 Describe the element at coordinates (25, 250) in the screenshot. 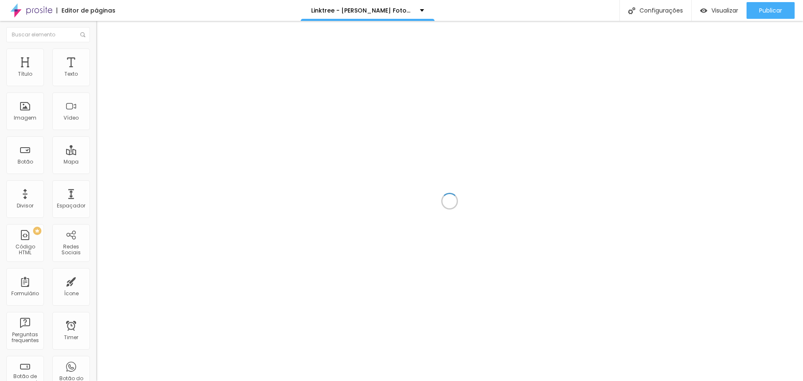

I see `div: Código HTML` at that location.